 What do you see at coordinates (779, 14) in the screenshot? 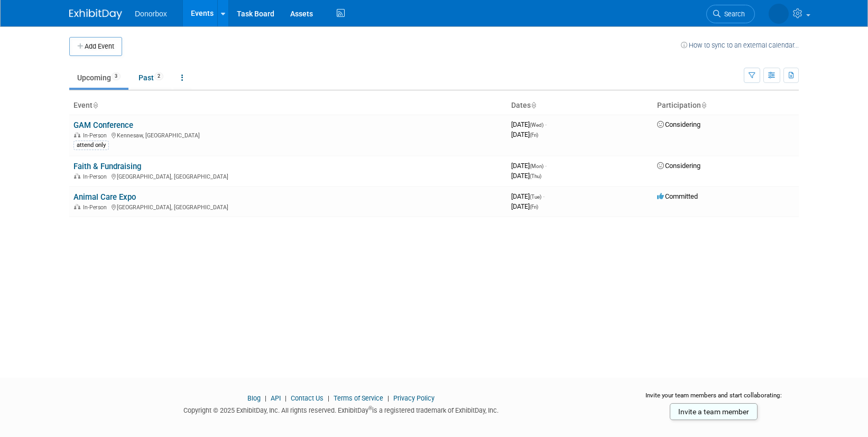
I see `img: Jena Lynch` at bounding box center [779, 14].